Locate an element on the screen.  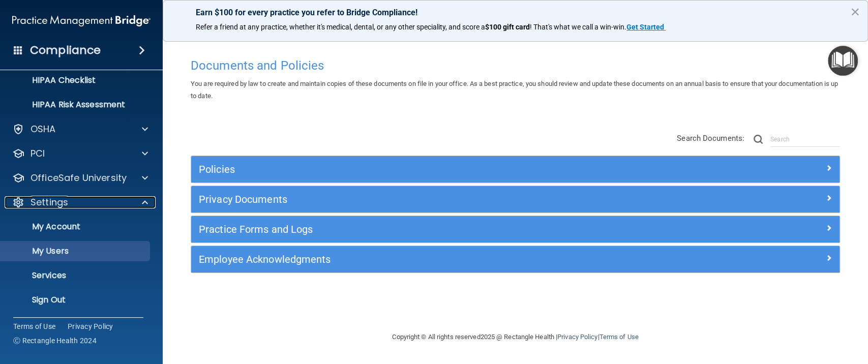
p: OfficeSafe University is located at coordinates (78, 178).